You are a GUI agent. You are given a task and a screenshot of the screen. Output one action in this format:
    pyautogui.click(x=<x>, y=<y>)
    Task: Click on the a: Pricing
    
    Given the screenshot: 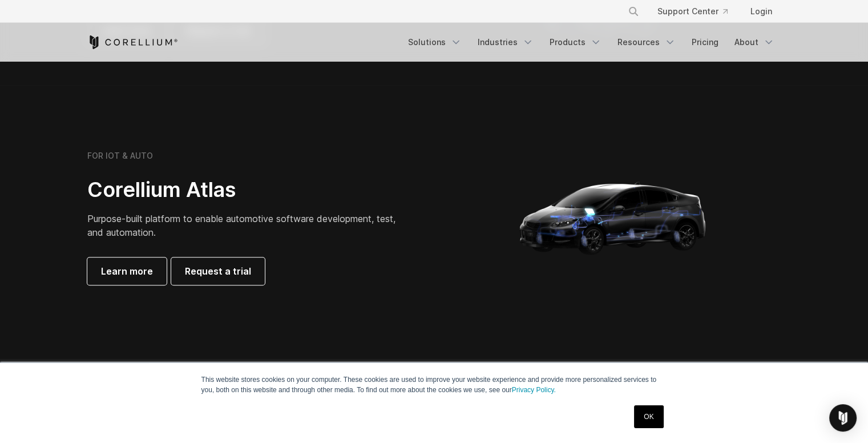 What is the action you would take?
    pyautogui.click(x=704, y=42)
    